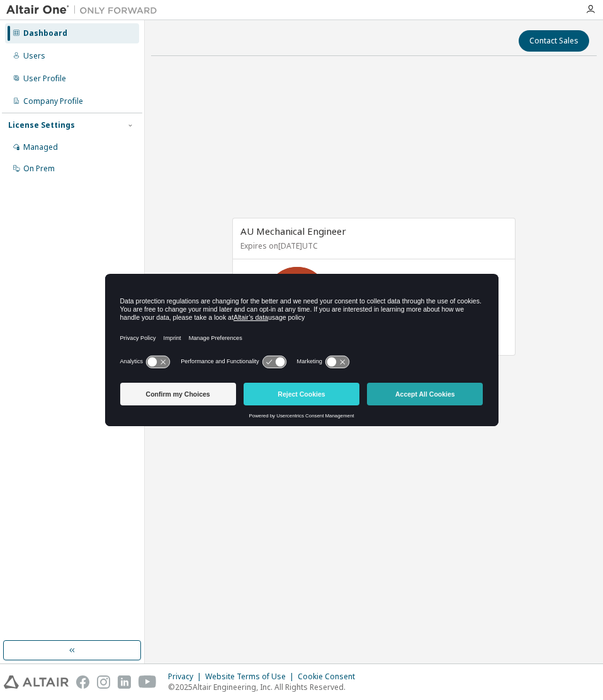 The height and width of the screenshot is (700, 603). Describe the element at coordinates (34, 56) in the screenshot. I see `div: Users` at that location.